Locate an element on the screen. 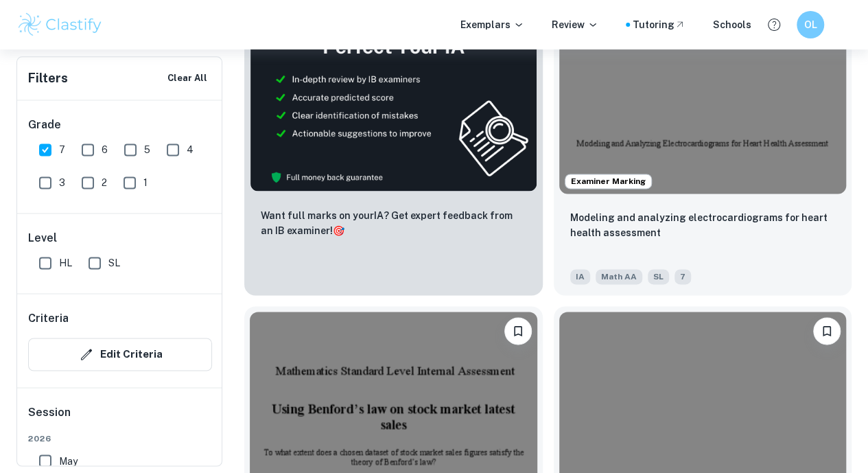 Image resolution: width=868 pixels, height=473 pixels. span: 4 is located at coordinates (190, 149).